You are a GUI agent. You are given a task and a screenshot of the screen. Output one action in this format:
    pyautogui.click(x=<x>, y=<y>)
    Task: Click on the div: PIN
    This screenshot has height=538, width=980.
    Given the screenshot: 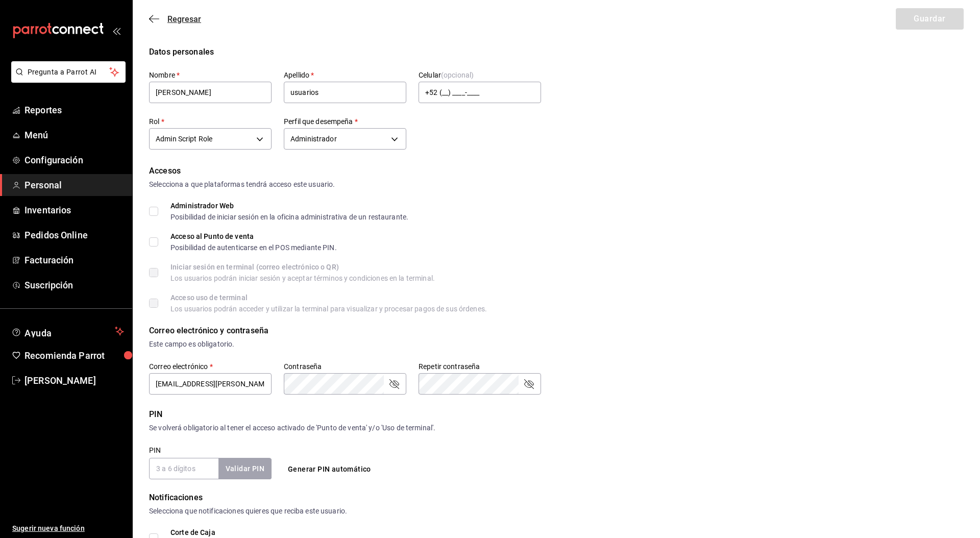 What is the action you would take?
    pyautogui.click(x=556, y=415)
    